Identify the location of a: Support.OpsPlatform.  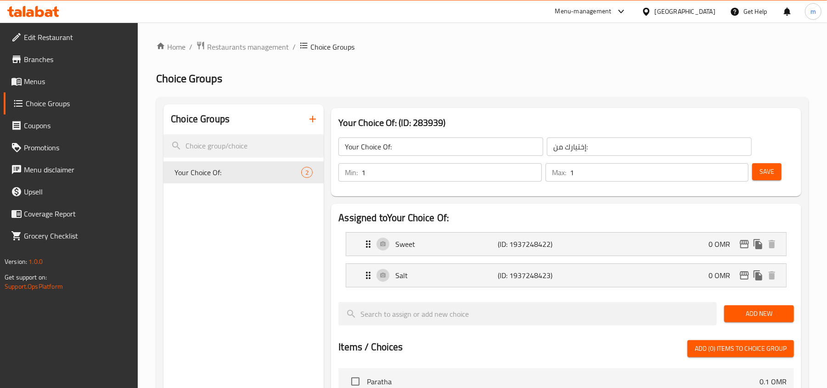
(34, 286).